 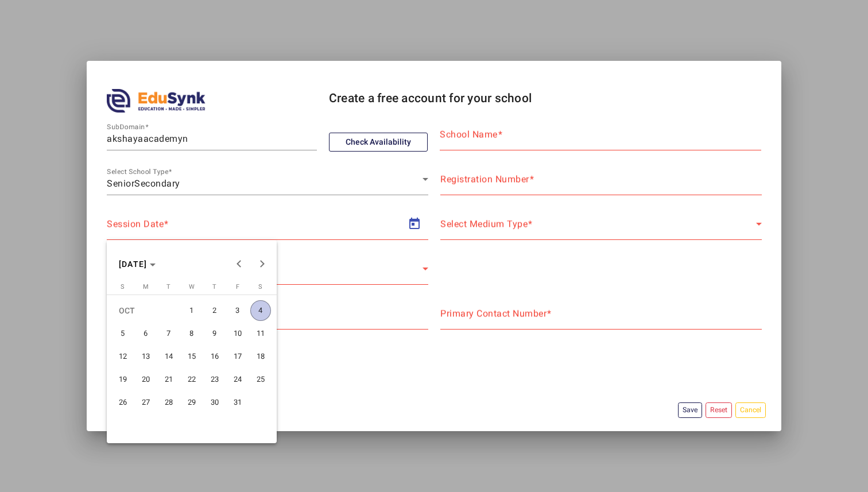 I want to click on button: 30 October 2025, so click(x=215, y=402).